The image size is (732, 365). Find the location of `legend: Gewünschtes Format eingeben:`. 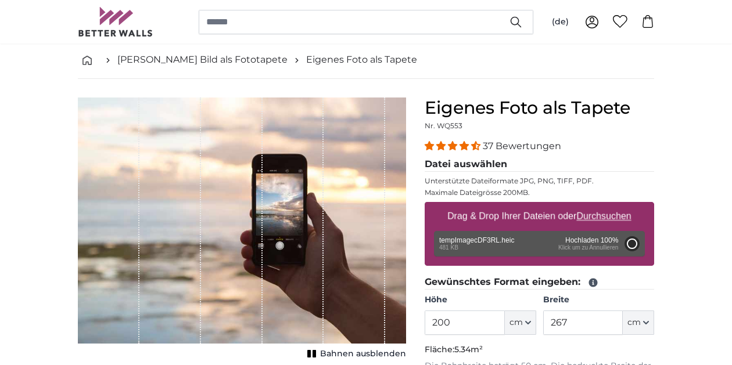

legend: Gewünschtes Format eingeben: is located at coordinates (539, 282).